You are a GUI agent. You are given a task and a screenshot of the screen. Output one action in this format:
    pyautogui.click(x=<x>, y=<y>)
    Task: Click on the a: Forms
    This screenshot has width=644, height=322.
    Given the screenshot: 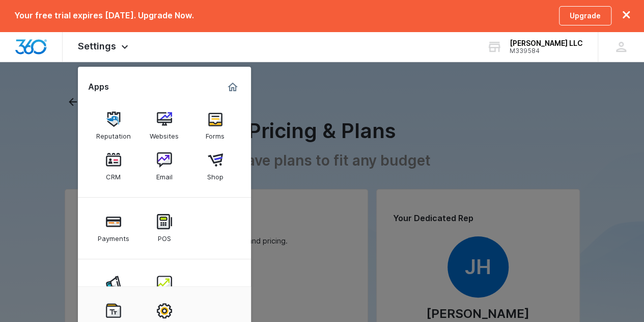 What is the action you would take?
    pyautogui.click(x=215, y=126)
    